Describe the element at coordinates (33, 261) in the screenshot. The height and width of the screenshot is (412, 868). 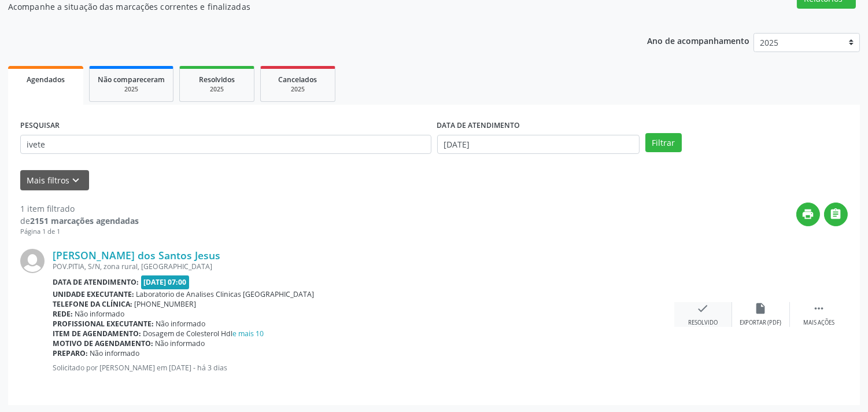
I see `img: img` at that location.